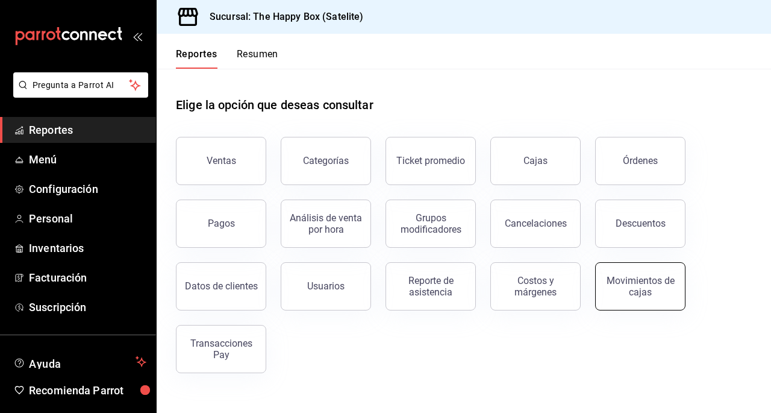 Image resolution: width=771 pixels, height=413 pixels. Describe the element at coordinates (221, 161) in the screenshot. I see `button: Ventas` at that location.